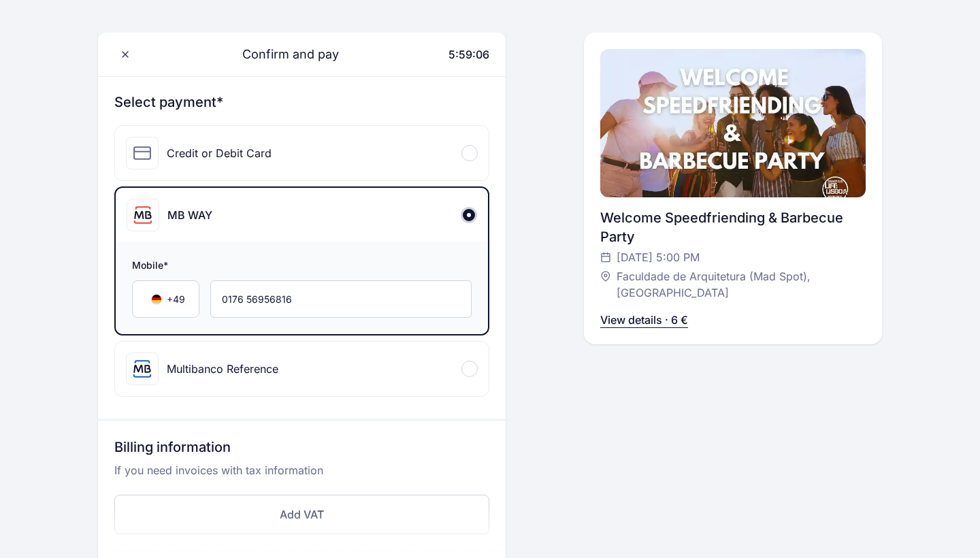 The height and width of the screenshot is (558, 980). What do you see at coordinates (469, 55) in the screenshot?
I see `span: 5:59:06` at bounding box center [469, 55].